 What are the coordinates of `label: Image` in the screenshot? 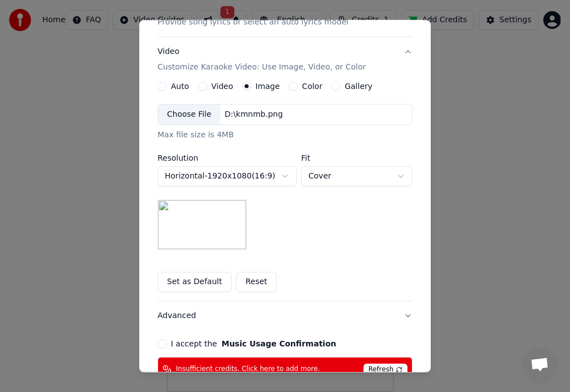 It's located at (268, 86).